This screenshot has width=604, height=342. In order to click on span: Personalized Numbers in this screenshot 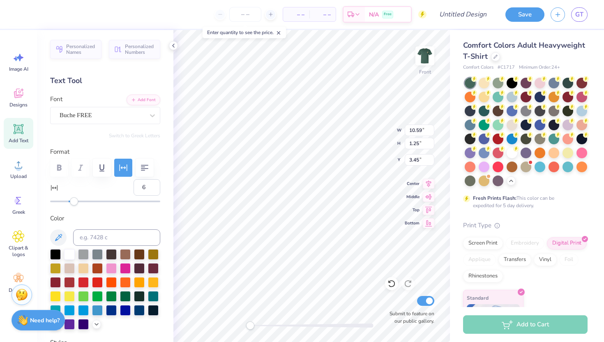, I will do `click(140, 49)`.